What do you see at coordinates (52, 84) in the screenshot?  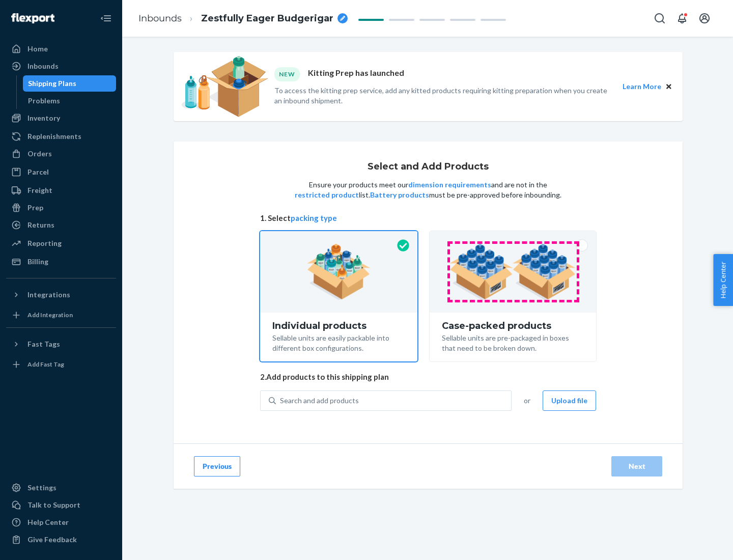 I see `div: Shipping Plans` at bounding box center [52, 84].